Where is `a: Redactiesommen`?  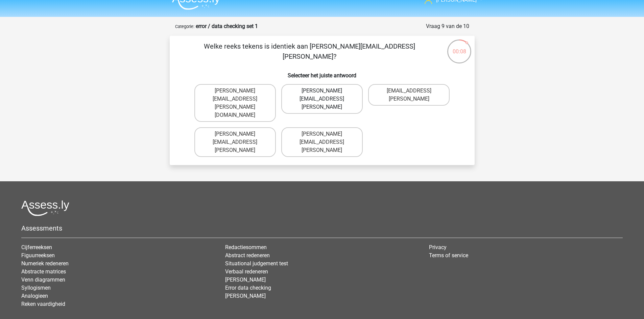 a: Redactiesommen is located at coordinates (246, 247).